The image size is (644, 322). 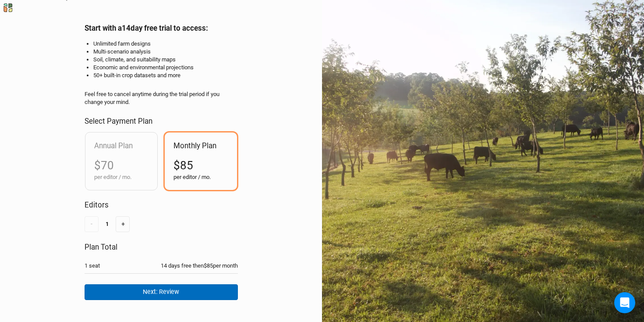 I want to click on li: Soil, climate, and suitability maps, so click(x=166, y=60).